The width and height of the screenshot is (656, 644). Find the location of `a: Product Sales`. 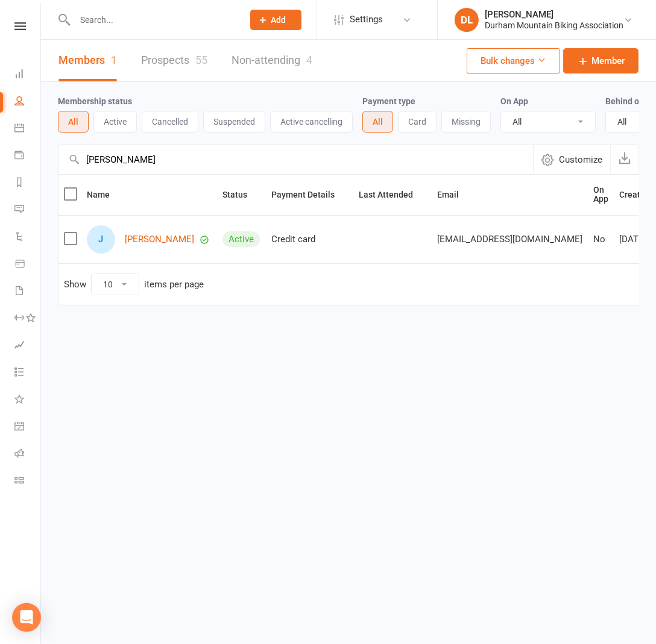

a: Product Sales is located at coordinates (28, 265).